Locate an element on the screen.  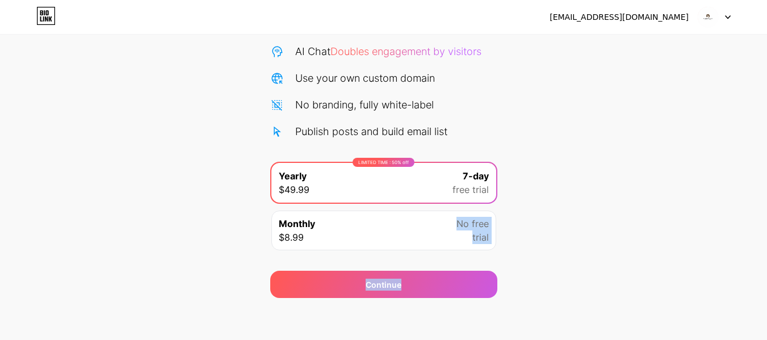
span: trial is located at coordinates (480, 237).